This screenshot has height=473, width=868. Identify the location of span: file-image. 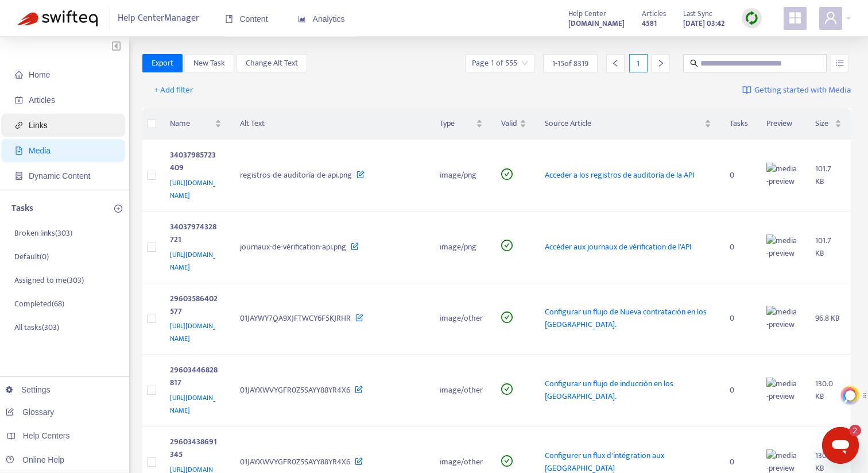
(19, 151).